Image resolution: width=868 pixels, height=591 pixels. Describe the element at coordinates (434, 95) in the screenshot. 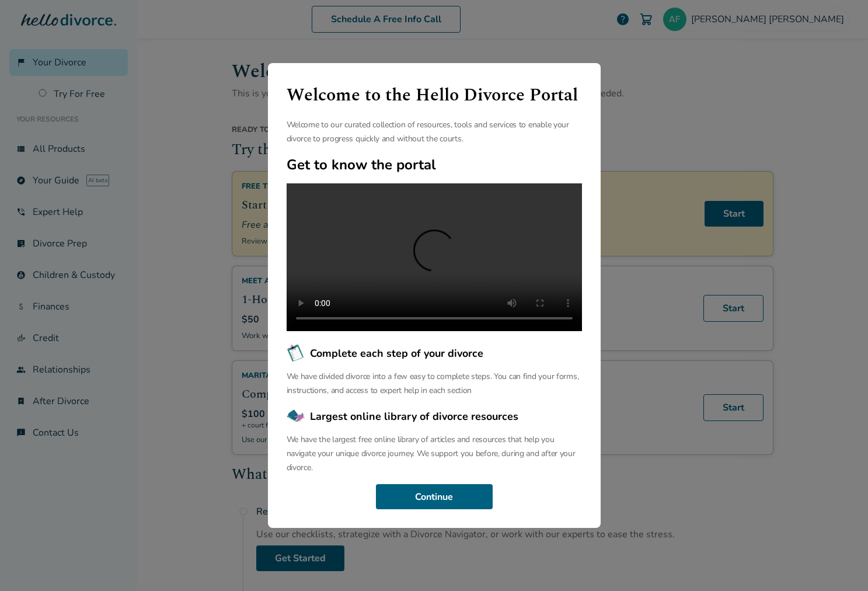

I see `h1: Welcome to the Hello Divorce Portal` at that location.